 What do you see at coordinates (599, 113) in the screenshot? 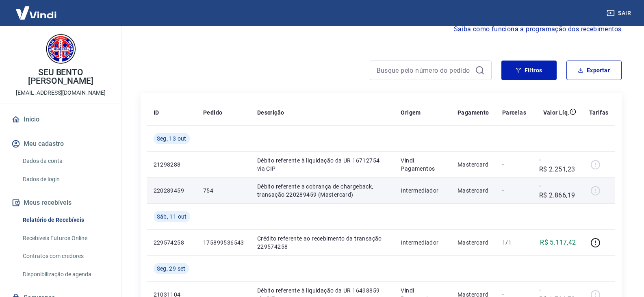
I see `p: Tarifas` at bounding box center [599, 113].